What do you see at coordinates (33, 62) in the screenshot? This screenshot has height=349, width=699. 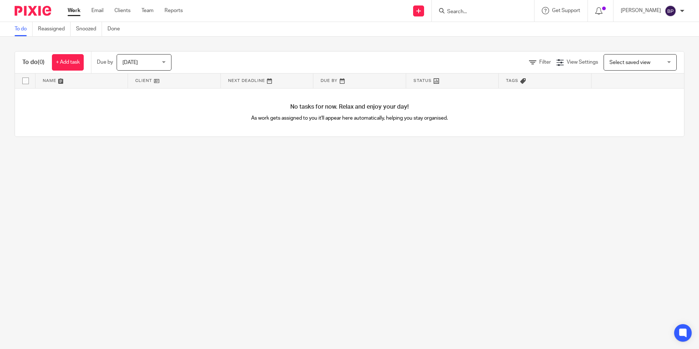 I see `h1: To do` at bounding box center [33, 62].